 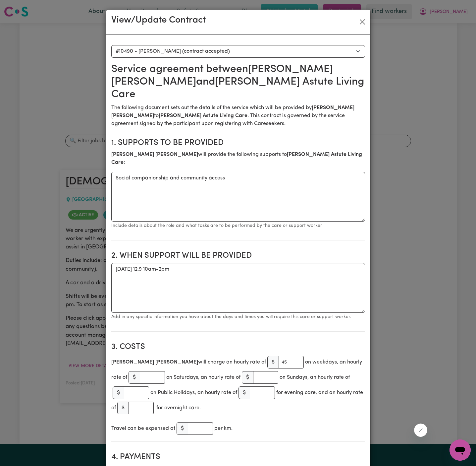 What do you see at coordinates (238, 428) in the screenshot?
I see `div: Travel can be expensed at per km.` at bounding box center [238, 428].